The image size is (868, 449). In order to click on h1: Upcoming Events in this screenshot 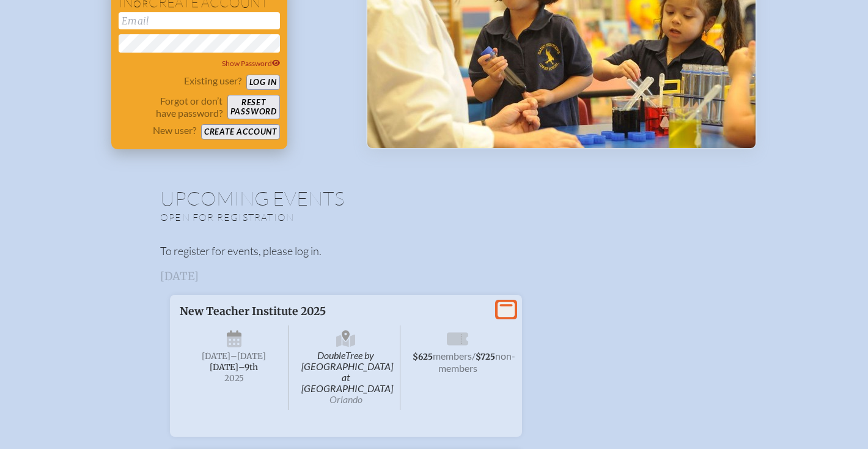, I will do `click(434, 199)`.